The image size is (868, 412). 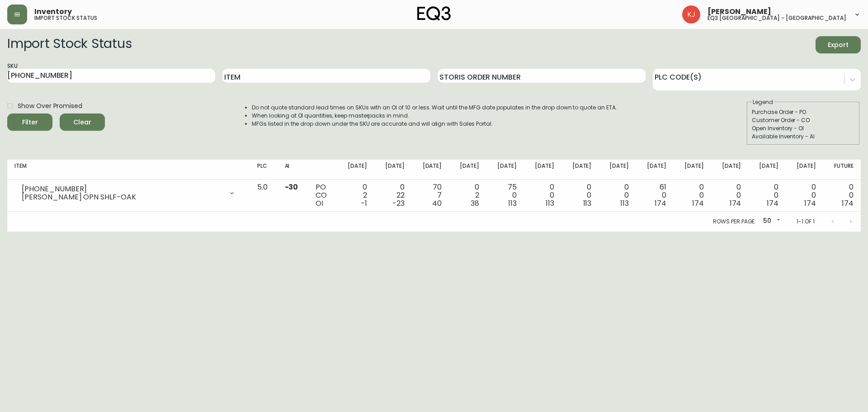 What do you see at coordinates (434, 116) in the screenshot?
I see `li: When looking at OI quantities, keep masterpacks in mind.` at bounding box center [434, 116].